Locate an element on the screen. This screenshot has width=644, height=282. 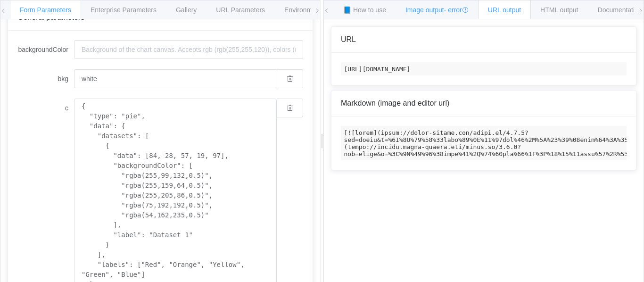
span: Image output is located at coordinates (437, 10).